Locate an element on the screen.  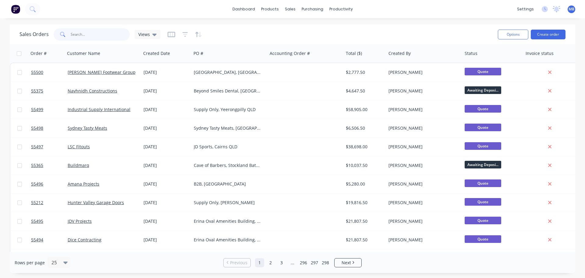
span: 55495 is located at coordinates (37, 221).